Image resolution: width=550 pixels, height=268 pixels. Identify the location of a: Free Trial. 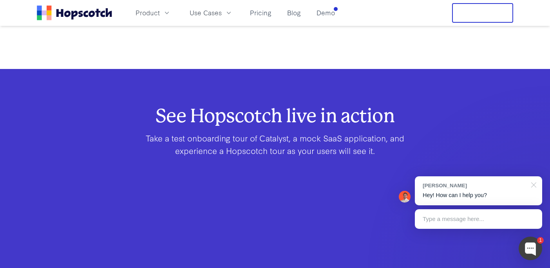
(482, 13).